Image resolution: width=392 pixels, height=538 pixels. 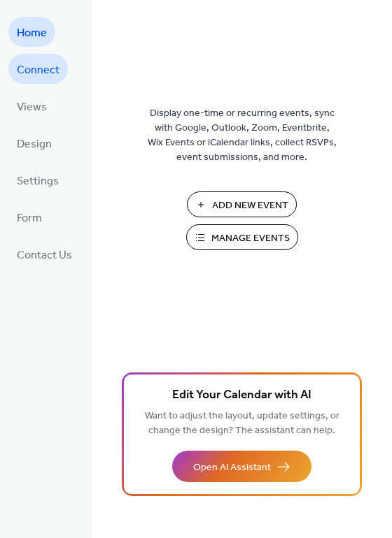 I want to click on span: Settings, so click(x=38, y=181).